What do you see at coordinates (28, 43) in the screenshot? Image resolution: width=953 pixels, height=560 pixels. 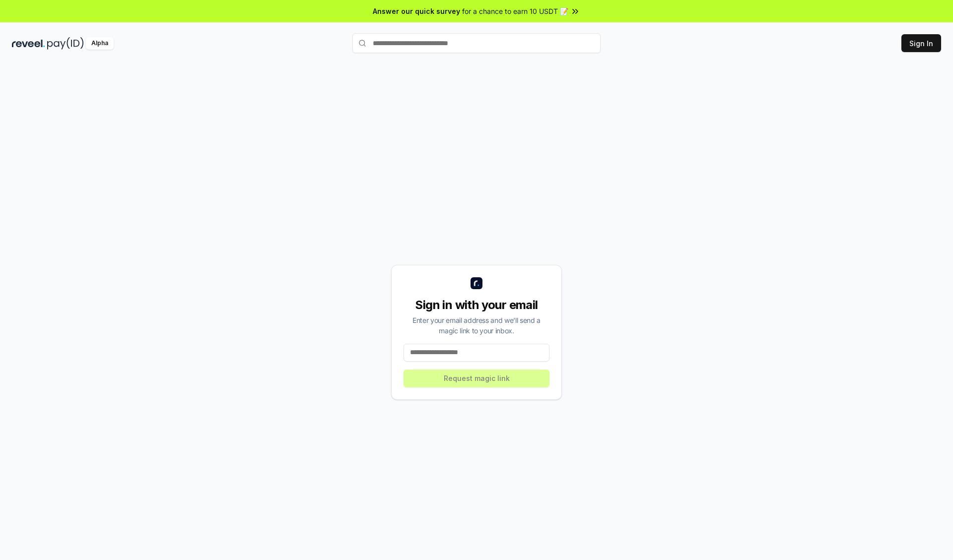 I see `img: reveel_dark` at bounding box center [28, 43].